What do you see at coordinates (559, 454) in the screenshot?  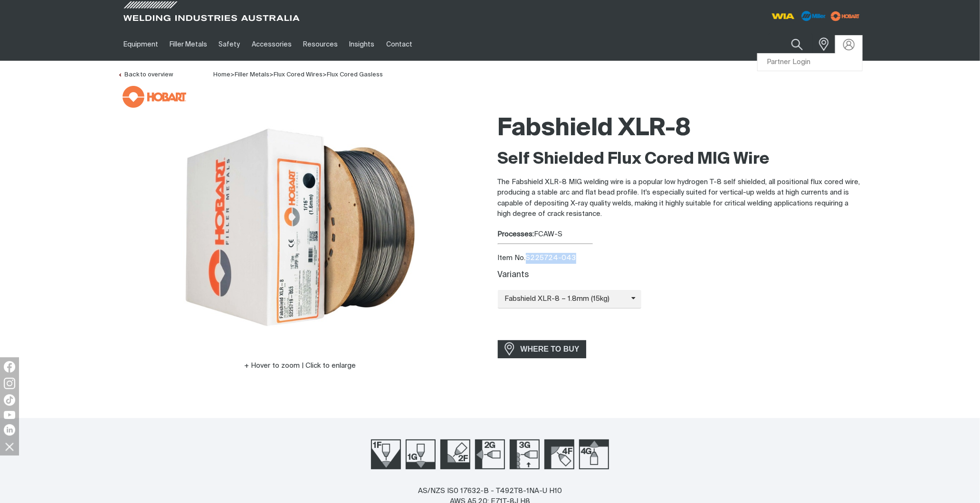 I see `img: Welding Position 4F` at bounding box center [559, 454].